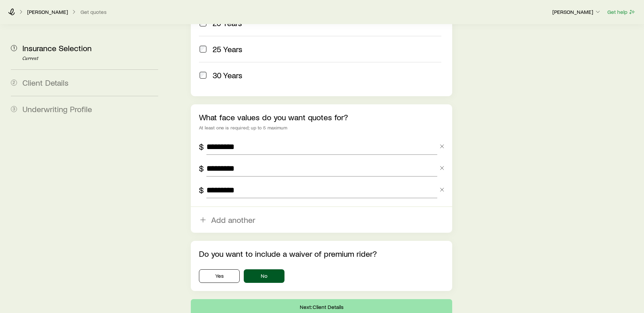  I want to click on button: Get help, so click(621, 12).